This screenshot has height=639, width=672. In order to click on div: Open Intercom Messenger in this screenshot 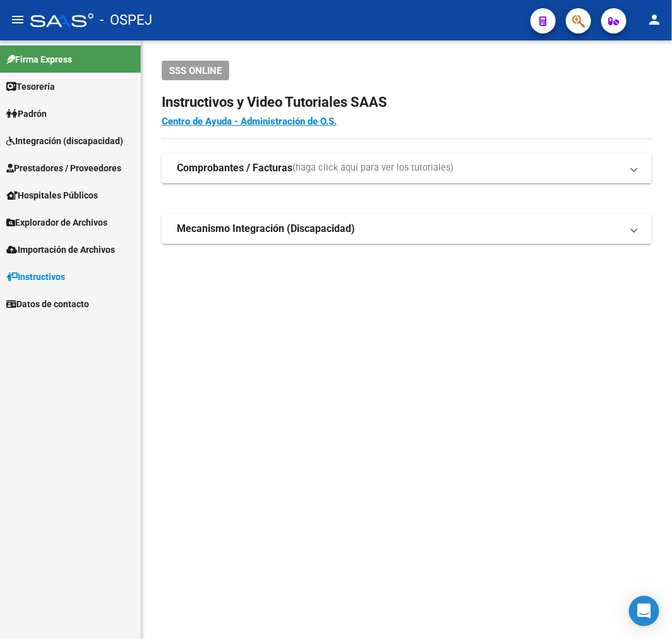, I will do `click(644, 611)`.